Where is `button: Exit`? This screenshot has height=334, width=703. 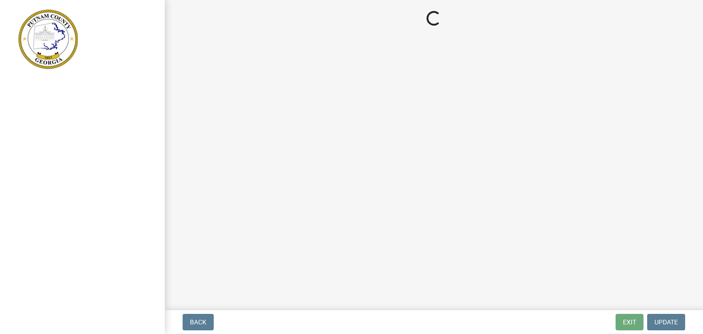 button: Exit is located at coordinates (629, 322).